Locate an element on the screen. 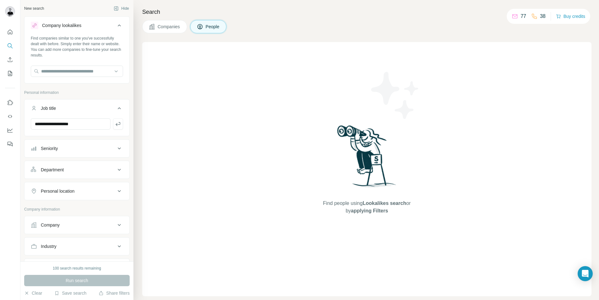 Image resolution: width=599 pixels, height=300 pixels. button: Use Surfe on LinkedIn is located at coordinates (10, 103).